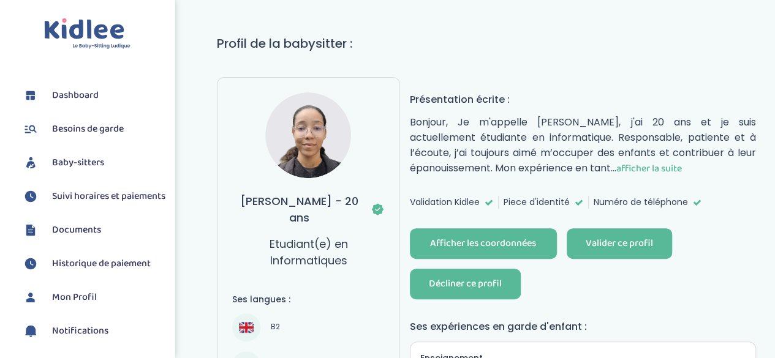  I want to click on img: notification.svg, so click(31, 331).